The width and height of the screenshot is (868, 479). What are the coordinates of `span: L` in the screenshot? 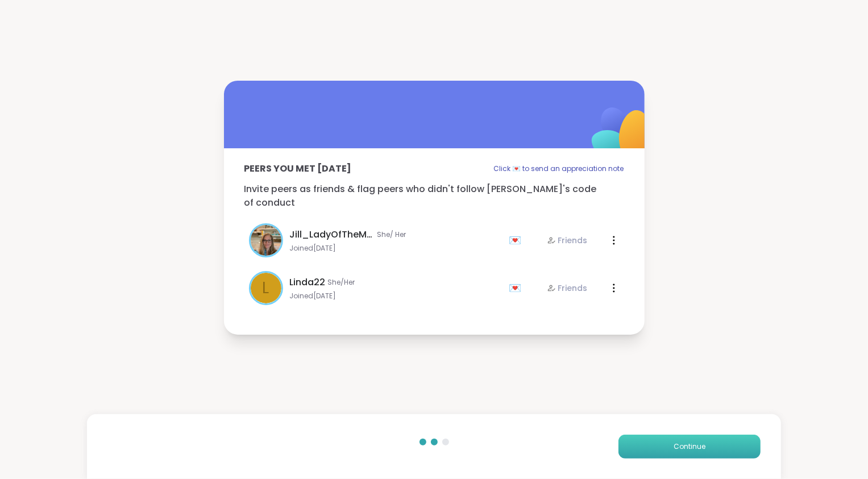 It's located at (266, 288).